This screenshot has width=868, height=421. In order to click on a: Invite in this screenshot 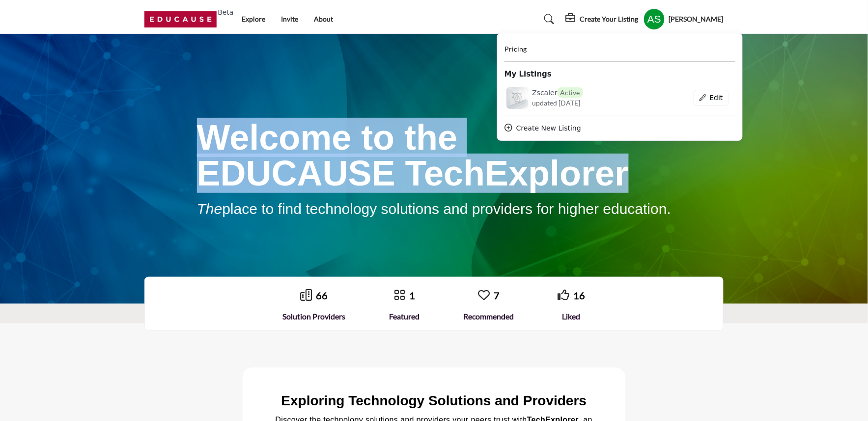, I will do `click(290, 19)`.